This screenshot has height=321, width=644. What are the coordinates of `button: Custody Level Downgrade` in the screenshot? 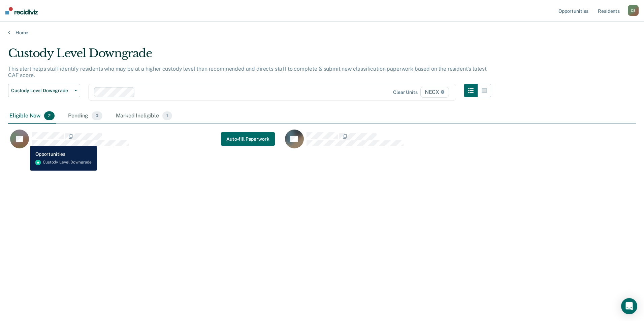 It's located at (44, 90).